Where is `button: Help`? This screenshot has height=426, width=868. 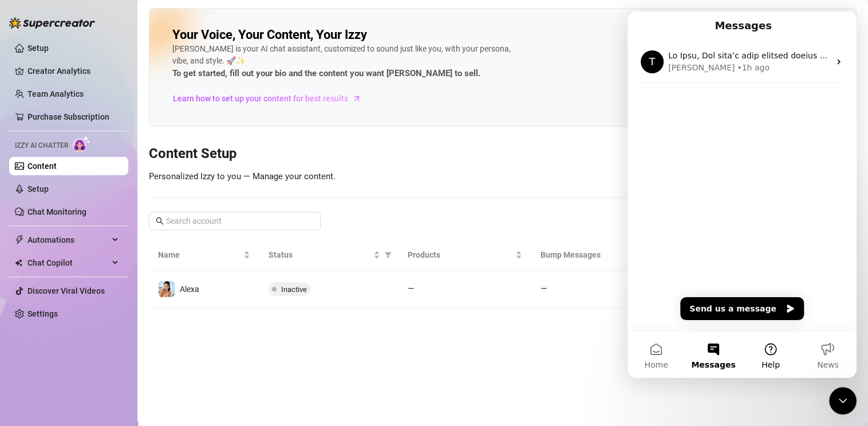
button: Help is located at coordinates (143, 343).